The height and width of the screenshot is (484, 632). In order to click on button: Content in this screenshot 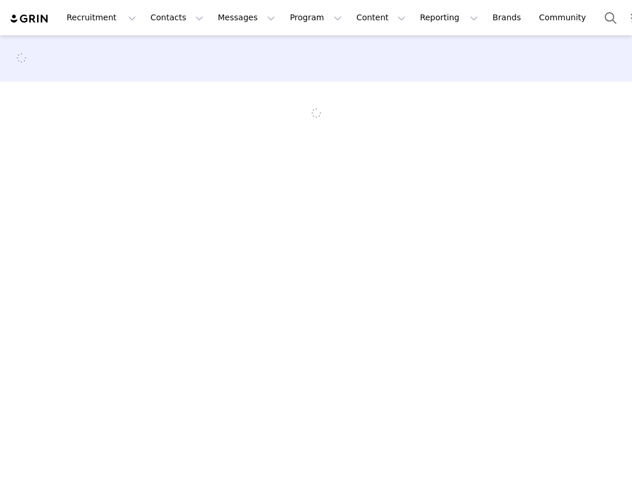, I will do `click(381, 17)`.